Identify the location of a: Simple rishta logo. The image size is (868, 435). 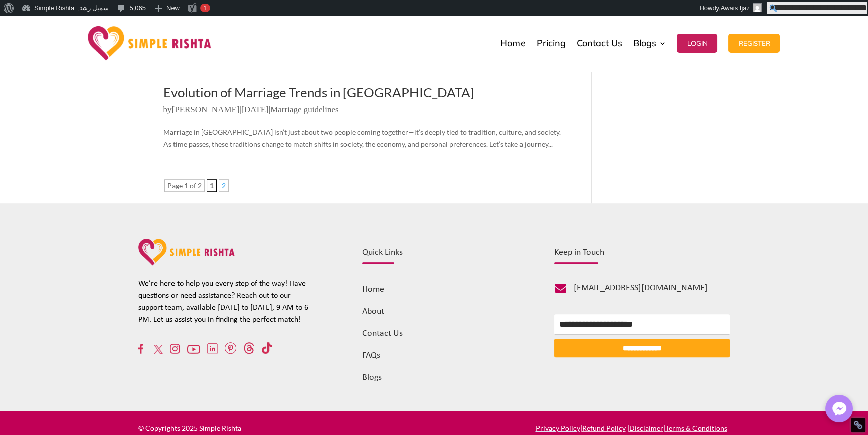
(187, 263).